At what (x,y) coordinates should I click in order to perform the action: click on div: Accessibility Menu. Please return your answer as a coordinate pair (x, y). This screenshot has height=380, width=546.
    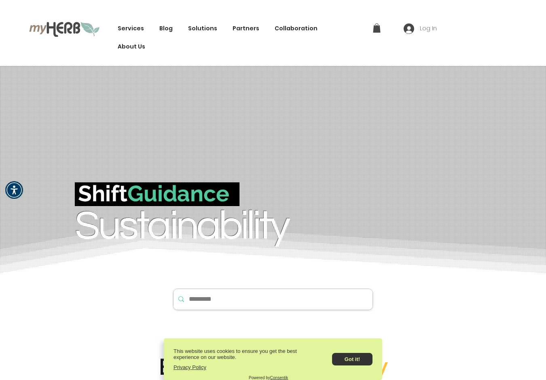
    Looking at the image, I should click on (14, 190).